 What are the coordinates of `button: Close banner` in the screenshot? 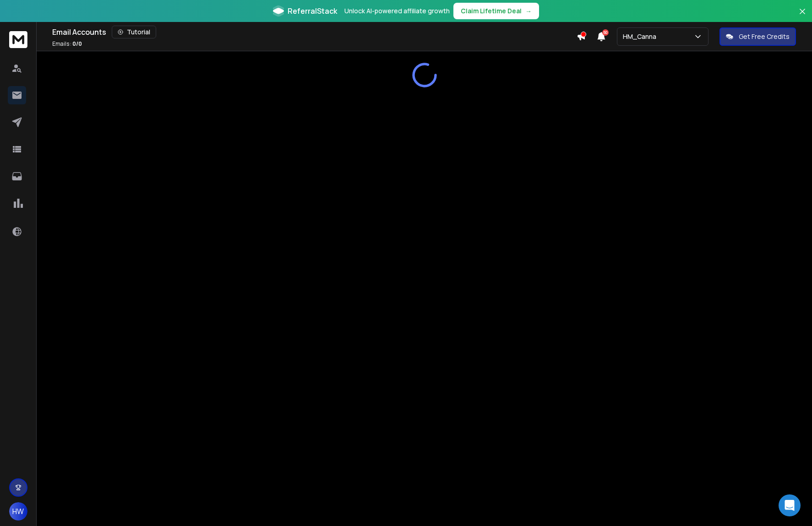 It's located at (802, 17).